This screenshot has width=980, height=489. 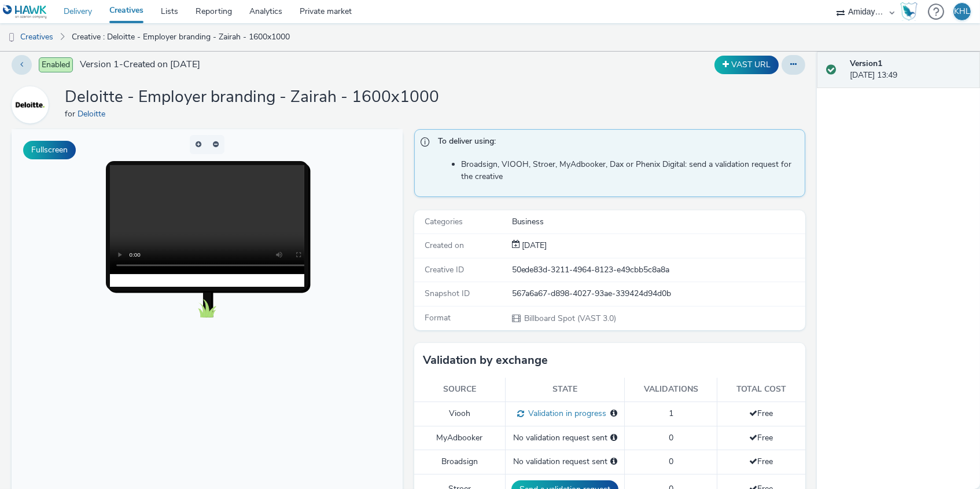 What do you see at coordinates (658, 270) in the screenshot?
I see `div: 50ede83d-3211-4964-8123-e49cbb5c8a8a` at bounding box center [658, 270].